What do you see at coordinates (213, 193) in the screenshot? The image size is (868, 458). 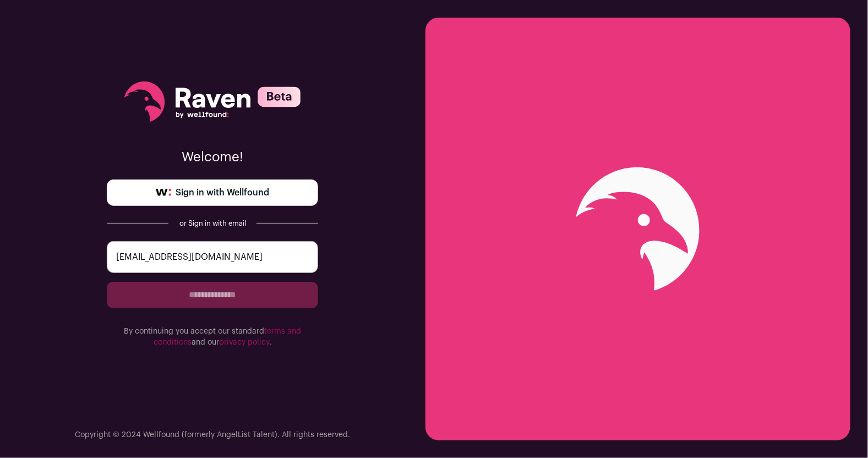 I see `a: Sign in with Wellfound` at bounding box center [213, 193].